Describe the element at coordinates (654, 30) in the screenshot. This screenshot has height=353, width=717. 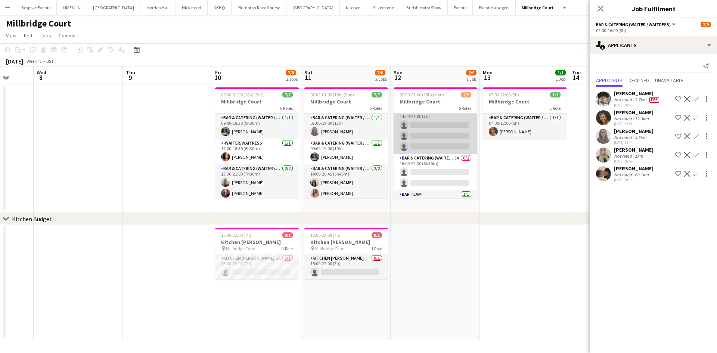
I see `div: 07:00-16:00 (9h)` at that location.